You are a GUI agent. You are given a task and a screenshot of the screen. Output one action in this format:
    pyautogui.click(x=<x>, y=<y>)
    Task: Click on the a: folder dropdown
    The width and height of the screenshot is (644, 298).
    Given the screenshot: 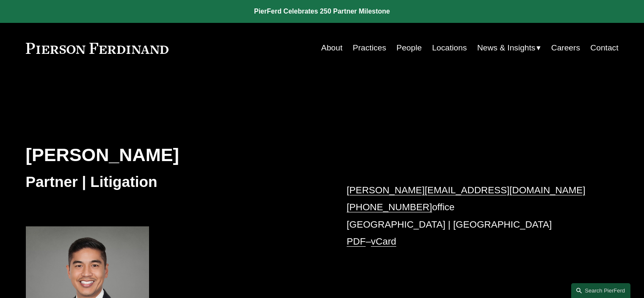 What is the action you would take?
    pyautogui.click(x=509, y=48)
    